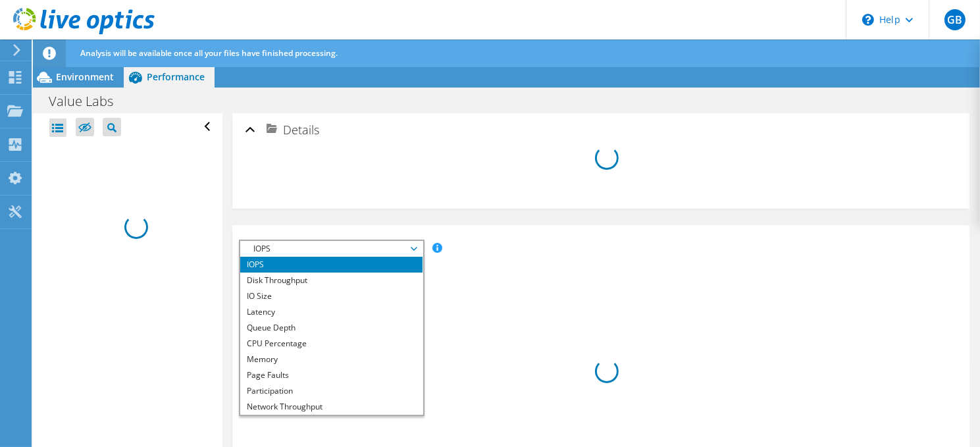 Image resolution: width=980 pixels, height=447 pixels. What do you see at coordinates (868, 20) in the screenshot?
I see `svg: \n` at bounding box center [868, 20].